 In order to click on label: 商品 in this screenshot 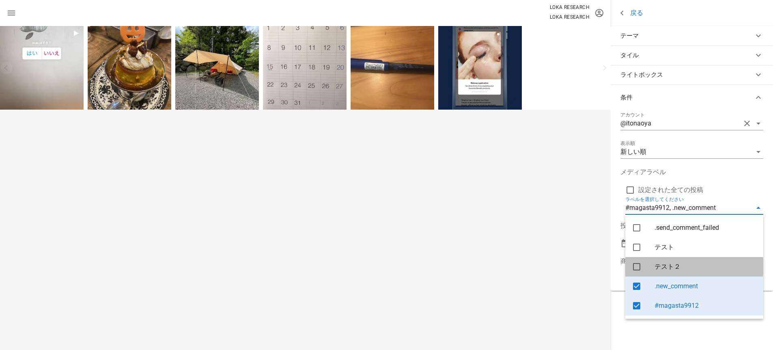, I will do `click(627, 261)`.